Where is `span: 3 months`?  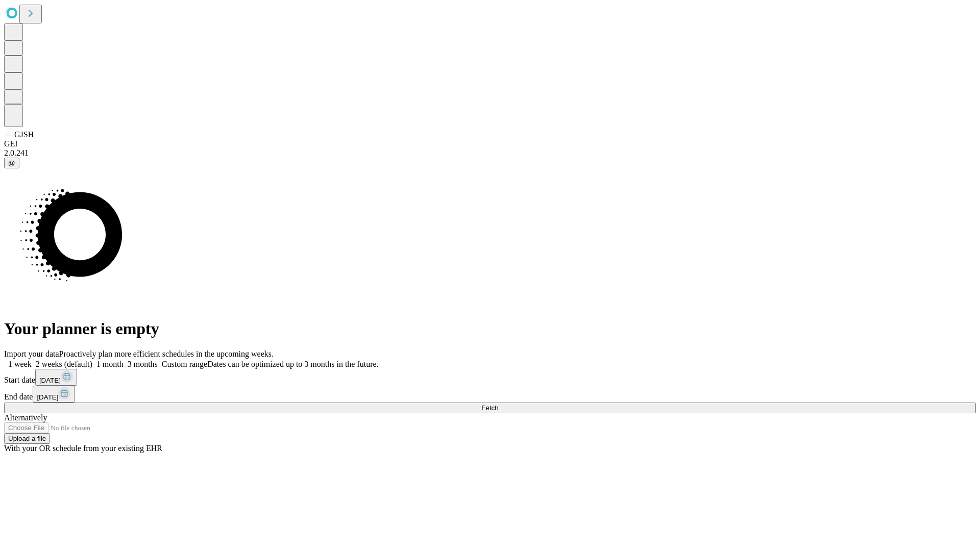
span: 3 months is located at coordinates (142, 364).